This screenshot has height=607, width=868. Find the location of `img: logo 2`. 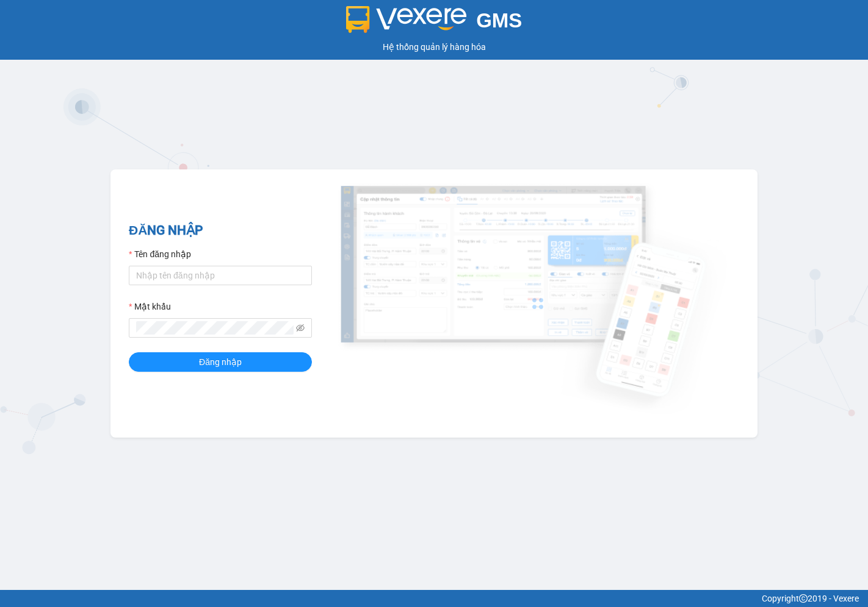

img: logo 2 is located at coordinates (406, 19).